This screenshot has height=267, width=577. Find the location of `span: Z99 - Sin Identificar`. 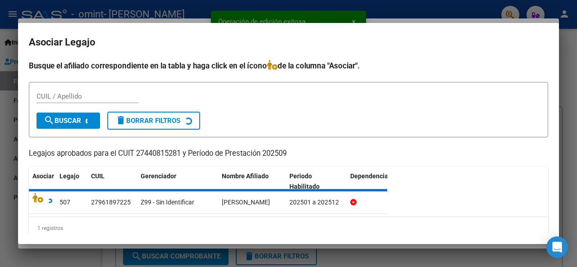

span: Z99 - Sin Identificar is located at coordinates (167, 202).